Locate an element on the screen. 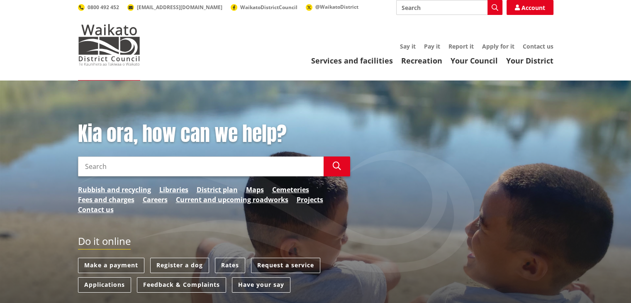 The height and width of the screenshot is (303, 631). a: Rates is located at coordinates (230, 265).